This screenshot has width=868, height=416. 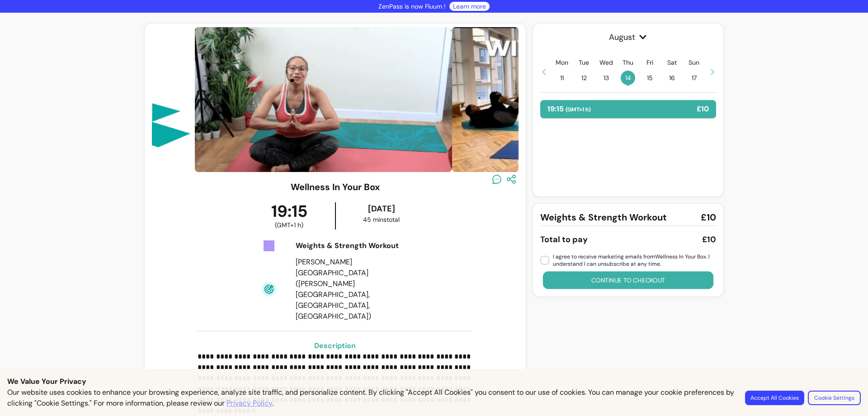 I want to click on span: 11, so click(x=562, y=78).